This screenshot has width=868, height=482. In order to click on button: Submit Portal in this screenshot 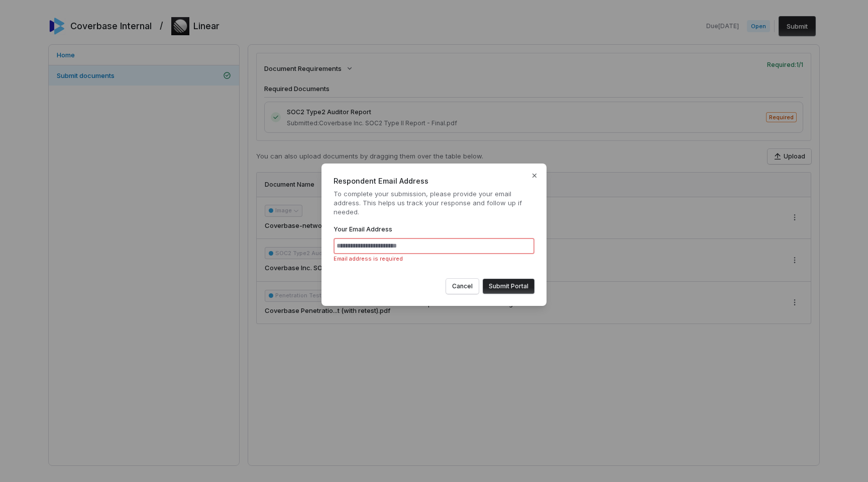, I will do `click(508, 286)`.